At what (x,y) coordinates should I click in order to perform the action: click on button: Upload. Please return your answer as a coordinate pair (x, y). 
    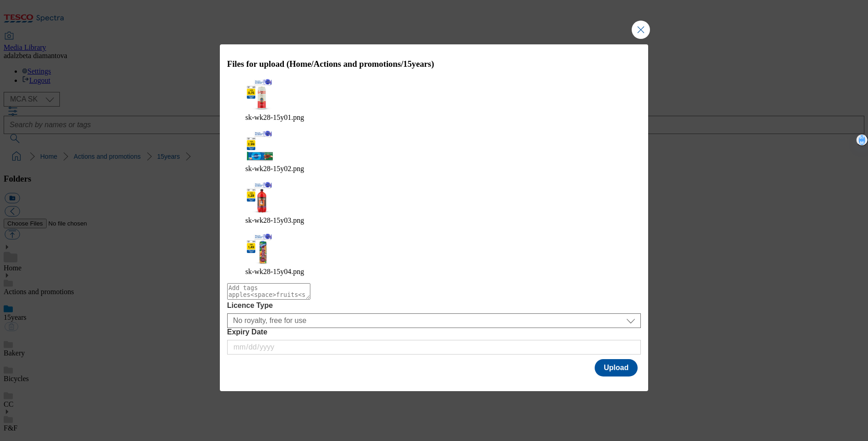
    Looking at the image, I should click on (617, 368).